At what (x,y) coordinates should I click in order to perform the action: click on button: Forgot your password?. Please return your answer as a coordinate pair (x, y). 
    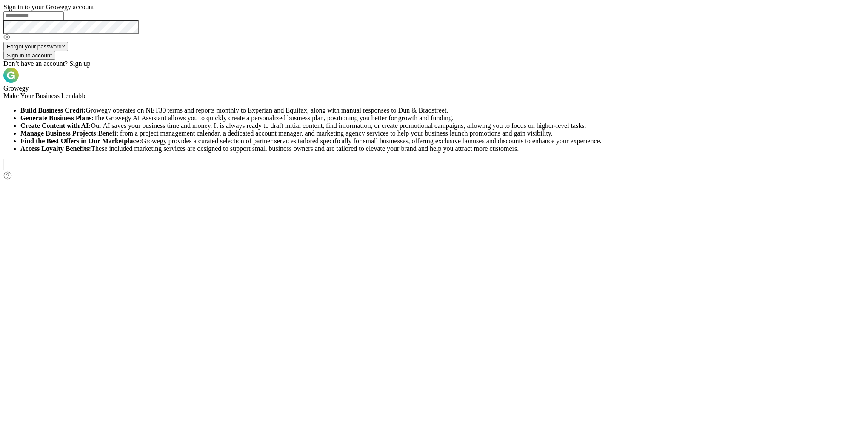
    Looking at the image, I should click on (36, 46).